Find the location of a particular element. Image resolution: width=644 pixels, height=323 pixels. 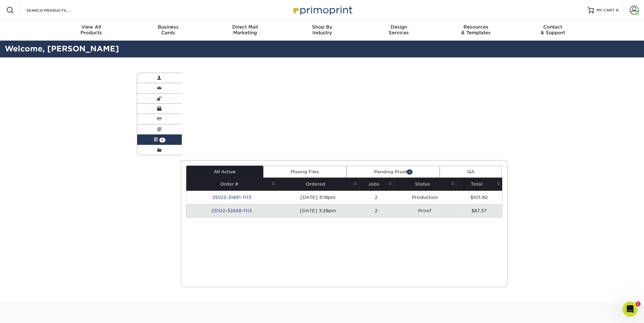

th: Order # is located at coordinates (231, 184).